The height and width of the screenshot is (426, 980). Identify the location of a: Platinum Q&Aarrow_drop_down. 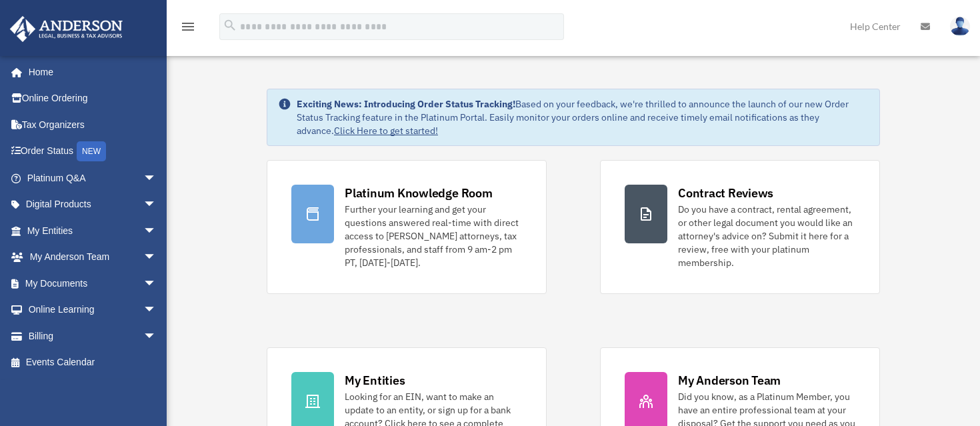
(92, 178).